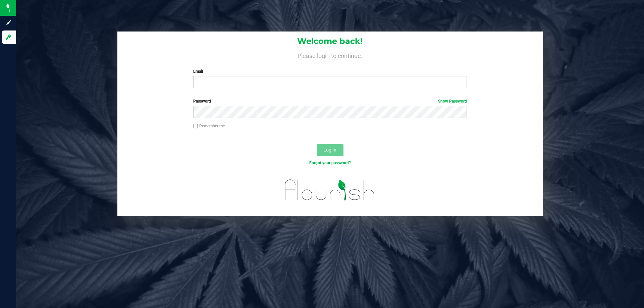 Image resolution: width=644 pixels, height=308 pixels. What do you see at coordinates (196, 127) in the screenshot?
I see `input: Remember me` at bounding box center [196, 127].